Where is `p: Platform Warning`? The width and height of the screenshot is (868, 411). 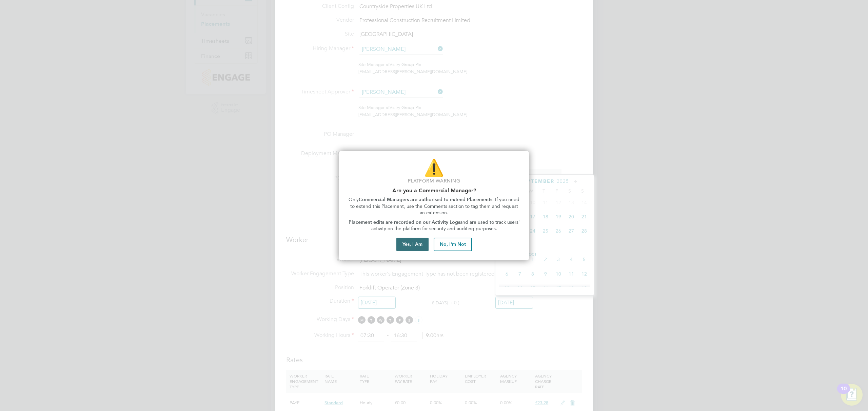 p: Platform Warning is located at coordinates (434, 181).